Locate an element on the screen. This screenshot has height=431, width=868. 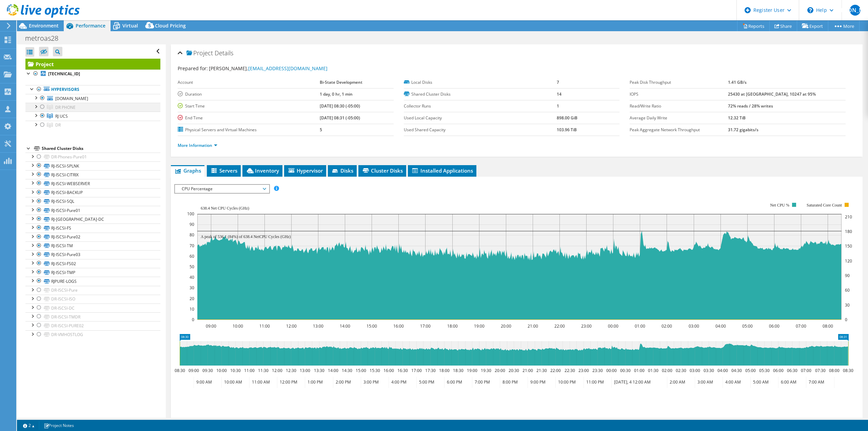
text: 22:30 is located at coordinates (570, 370).